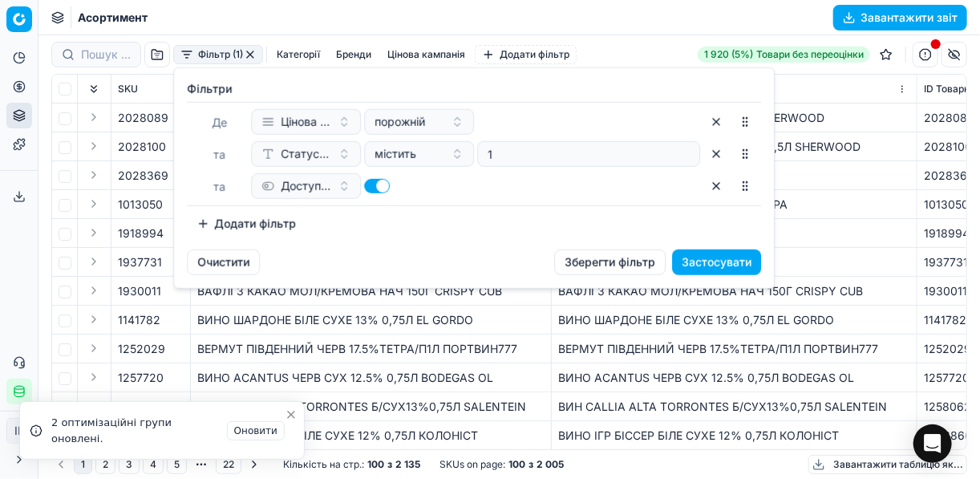 This screenshot has width=980, height=479. Describe the element at coordinates (306, 186) in the screenshot. I see `span: Доступний` at that location.